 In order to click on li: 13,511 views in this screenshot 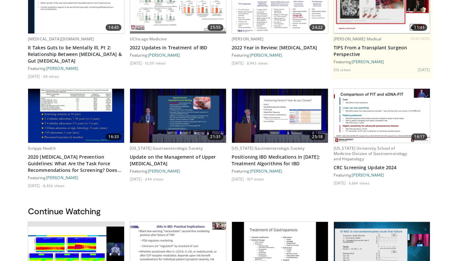, I will do `click(155, 63)`.